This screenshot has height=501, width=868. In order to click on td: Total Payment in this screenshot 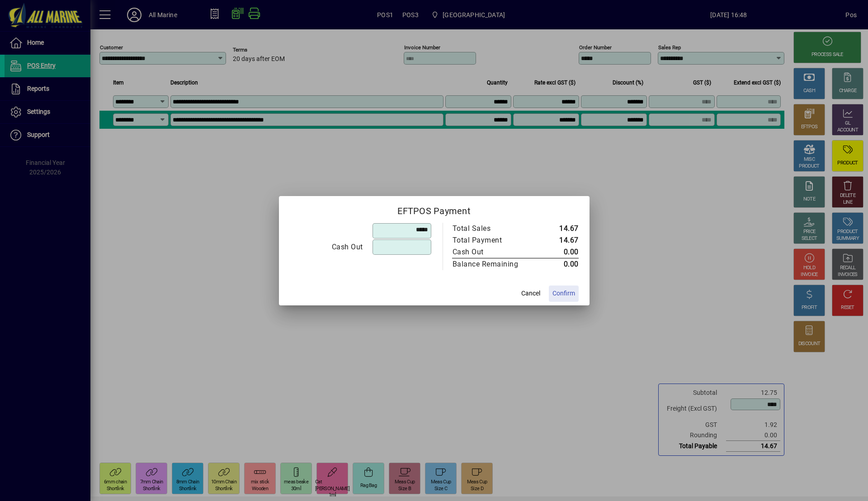, I will do `click(495, 240)`.